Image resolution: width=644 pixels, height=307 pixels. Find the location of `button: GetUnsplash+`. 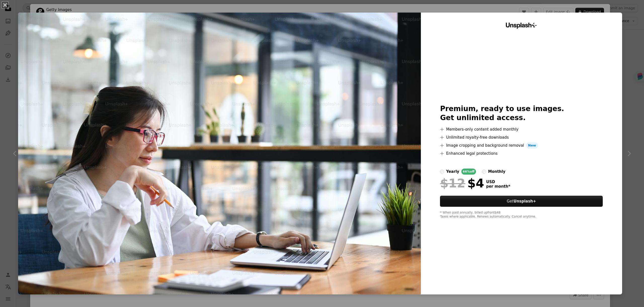

button: GetUnsplash+ is located at coordinates (521, 201).